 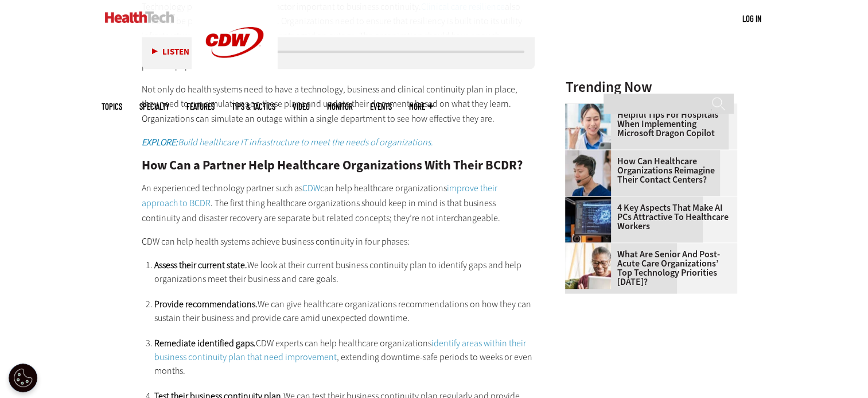 I want to click on img: Healthcare contact center, so click(x=588, y=173).